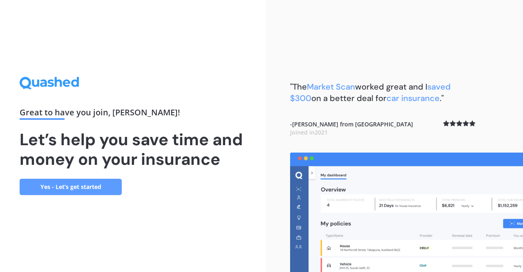  Describe the element at coordinates (413, 98) in the screenshot. I see `span: car insurance` at that location.